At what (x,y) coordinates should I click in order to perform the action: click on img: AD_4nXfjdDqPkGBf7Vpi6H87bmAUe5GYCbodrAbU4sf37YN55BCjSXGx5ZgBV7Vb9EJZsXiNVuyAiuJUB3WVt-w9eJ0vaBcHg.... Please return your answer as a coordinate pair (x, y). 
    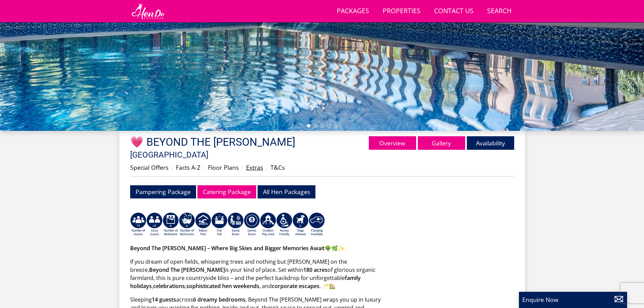
    Looking at the image, I should click on (268, 224).